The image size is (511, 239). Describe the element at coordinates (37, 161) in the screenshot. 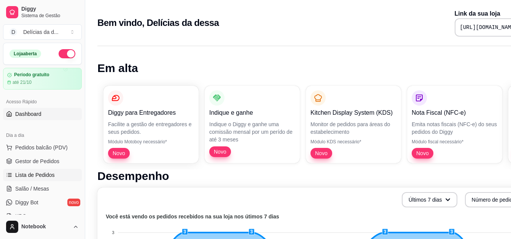

I see `span: Gestor de Pedidos` at that location.